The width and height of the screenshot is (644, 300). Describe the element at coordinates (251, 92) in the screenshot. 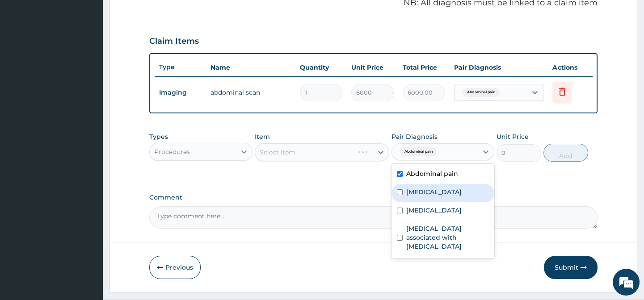

I see `td: abdominal scan` at that location.